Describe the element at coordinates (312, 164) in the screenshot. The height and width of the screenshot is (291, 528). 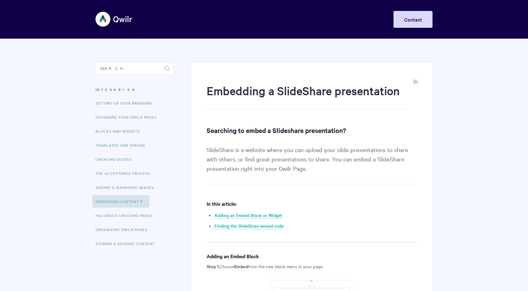
I see `p: SlideShare is a website where you can upload your slide presentations to share with others, or fi...` at that location.